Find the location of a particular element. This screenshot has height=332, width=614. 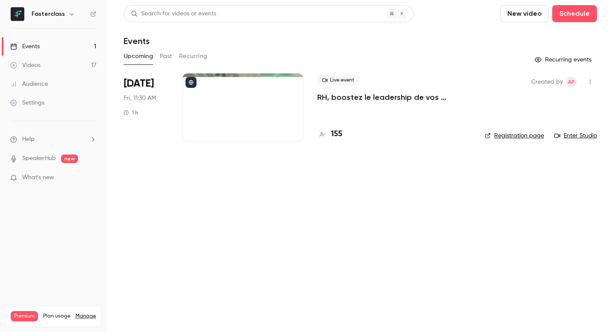

span: new is located at coordinates (69, 159).